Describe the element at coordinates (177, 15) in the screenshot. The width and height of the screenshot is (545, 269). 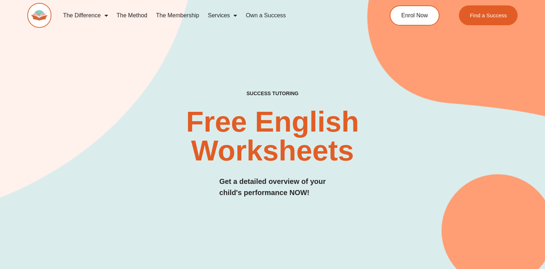
I see `a: The Membership` at that location.